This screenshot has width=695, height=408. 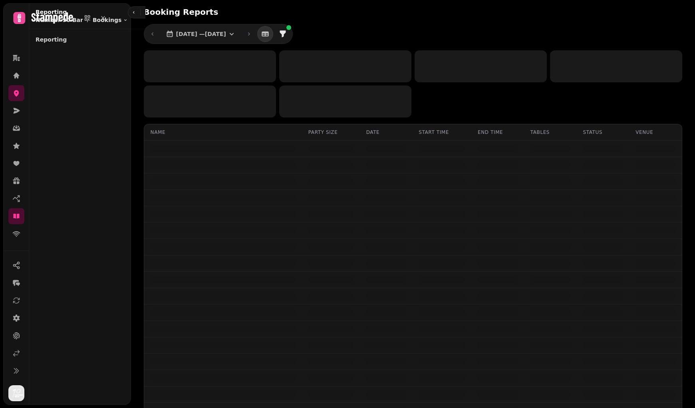 I want to click on div: Start time, so click(x=442, y=132).